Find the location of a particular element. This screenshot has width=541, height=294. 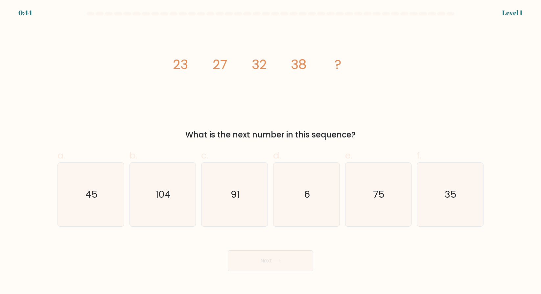

tspan: 32 is located at coordinates (259, 64).